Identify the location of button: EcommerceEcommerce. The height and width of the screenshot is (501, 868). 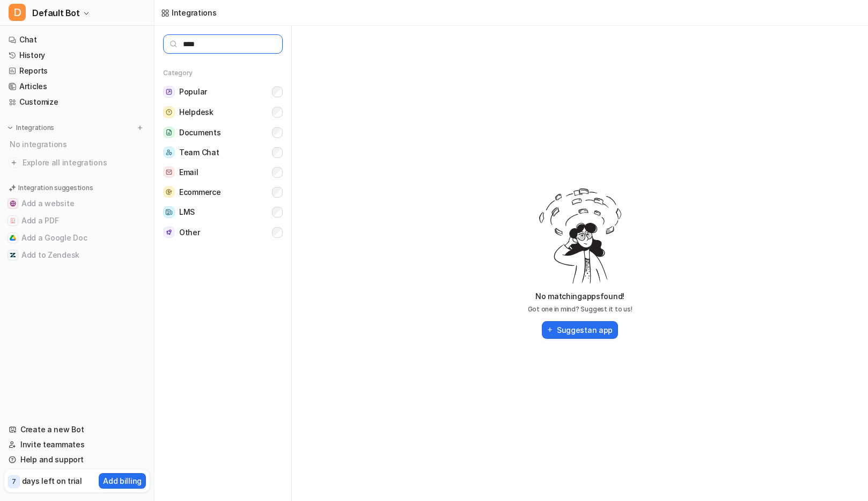
(223, 191).